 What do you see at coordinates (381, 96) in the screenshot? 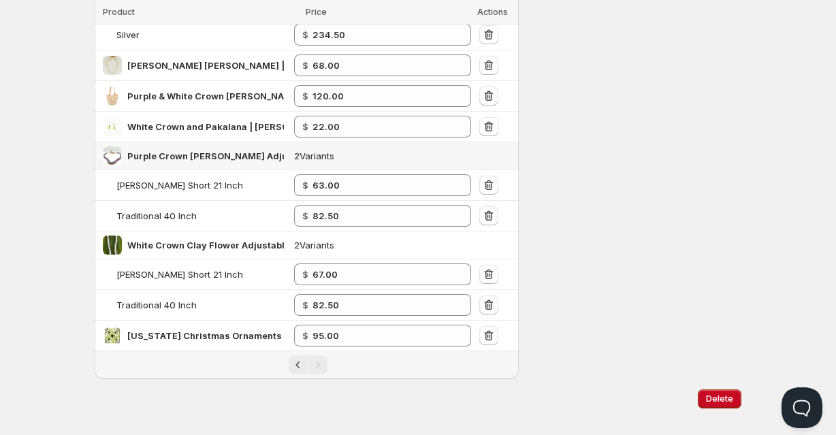
I see `input: 240.00` at bounding box center [381, 96].